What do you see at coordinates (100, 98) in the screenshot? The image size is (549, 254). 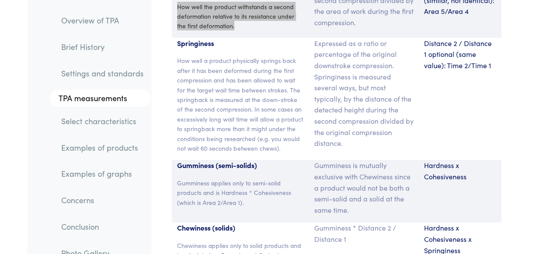 I see `a: TPA measurements` at bounding box center [100, 98].